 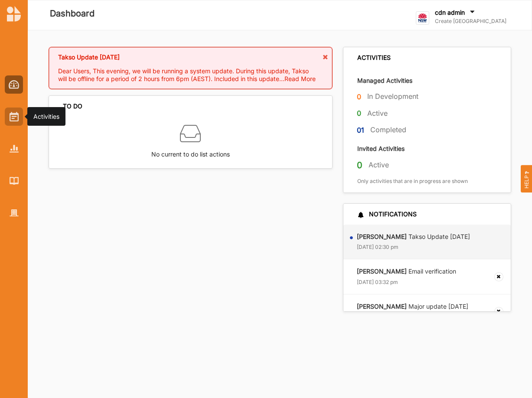 What do you see at coordinates (393, 96) in the screenshot?
I see `label: In Development` at bounding box center [393, 96].